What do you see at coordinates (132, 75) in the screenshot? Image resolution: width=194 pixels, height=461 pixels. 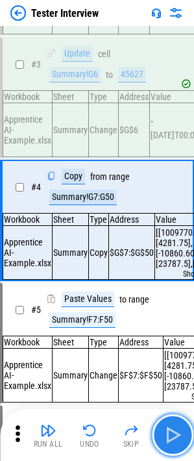 I see `div: 45627` at bounding box center [132, 75].